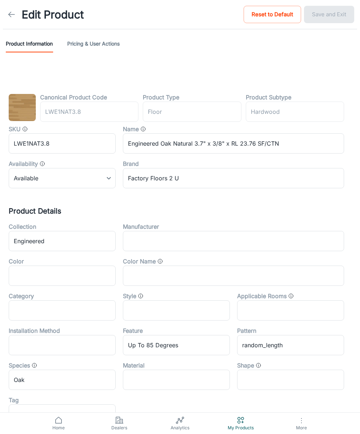 This screenshot has width=360, height=434. What do you see at coordinates (139, 261) in the screenshot?
I see `label: Color Name` at bounding box center [139, 261].